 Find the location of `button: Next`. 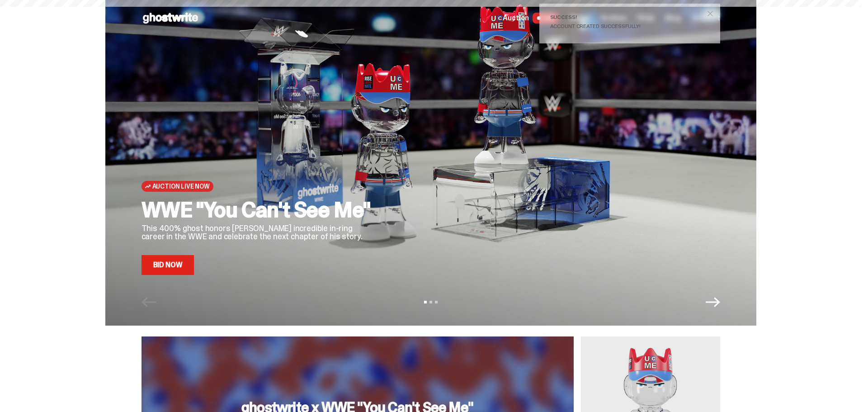

button: Next is located at coordinates (713, 302).